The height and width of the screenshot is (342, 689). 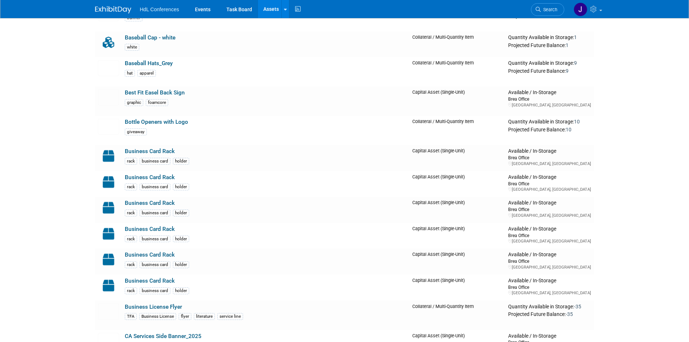 What do you see at coordinates (113, 10) in the screenshot?
I see `img: ExhibitDay` at bounding box center [113, 10].